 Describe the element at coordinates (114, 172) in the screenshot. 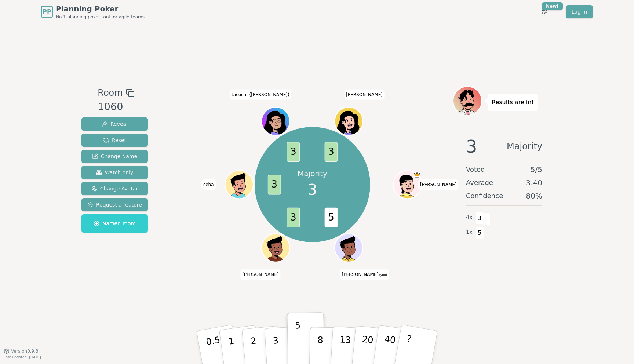

I see `button: Watch only` at that location.